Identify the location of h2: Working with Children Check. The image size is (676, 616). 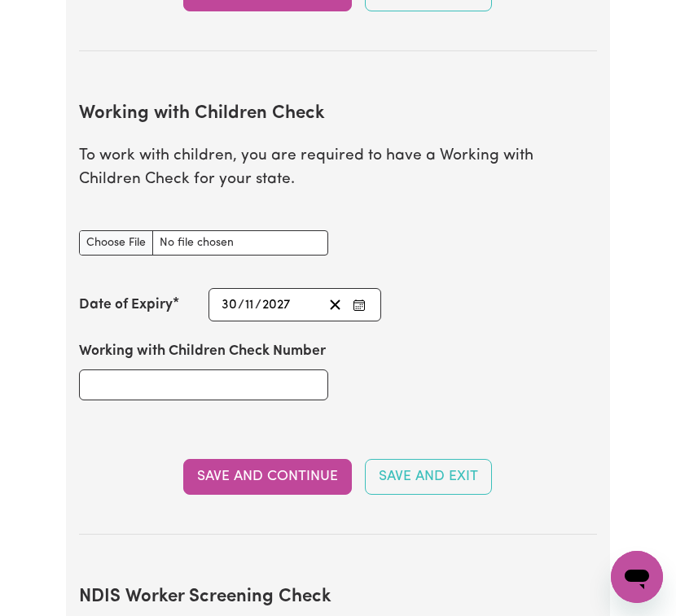
(338, 114).